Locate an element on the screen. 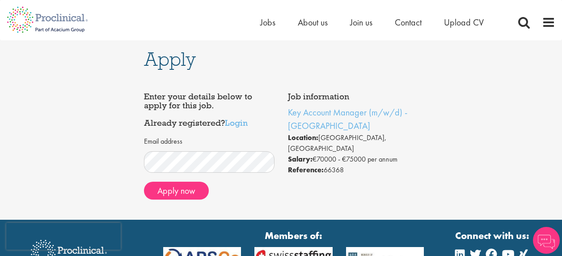 This screenshot has height=256, width=562. button: Apply now is located at coordinates (176, 190).